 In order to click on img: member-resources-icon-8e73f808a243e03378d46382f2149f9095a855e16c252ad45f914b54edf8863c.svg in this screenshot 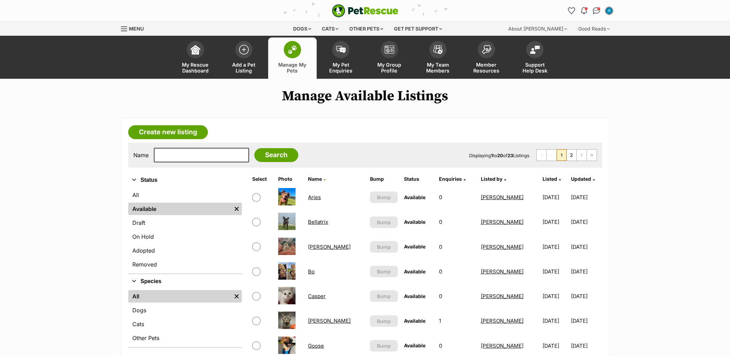, I will do `click(487, 49)`.